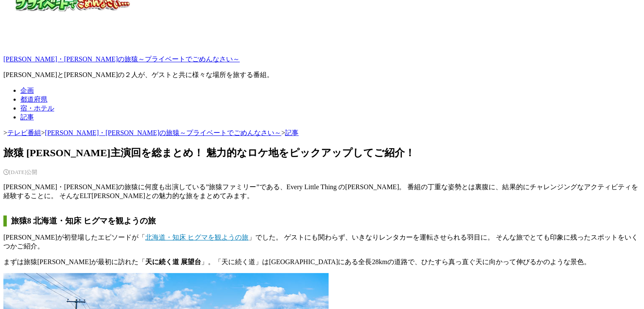 The width and height of the screenshot is (644, 309). I want to click on h2: 旅猿8 北海道・知床 ヒグマを観ようの旅, so click(322, 221).